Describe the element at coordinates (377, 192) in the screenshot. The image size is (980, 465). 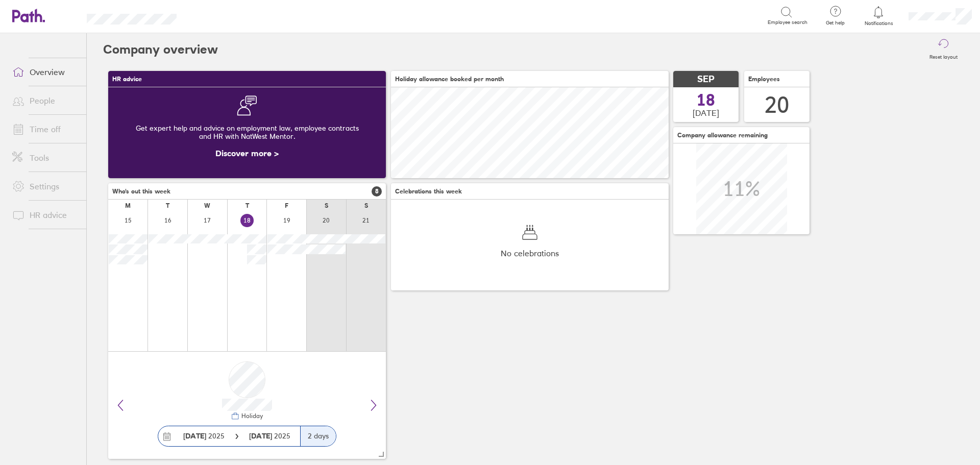
I see `span: 8` at that location.